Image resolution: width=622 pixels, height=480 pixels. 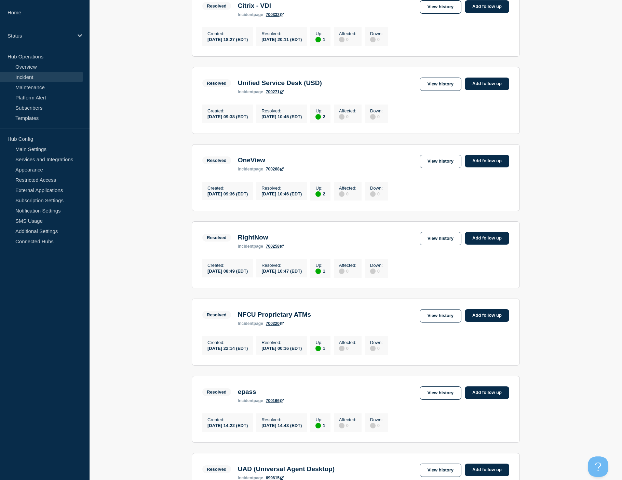 What do you see at coordinates (261, 6) in the screenshot?
I see `h3: Citrix - VDI` at bounding box center [261, 6].